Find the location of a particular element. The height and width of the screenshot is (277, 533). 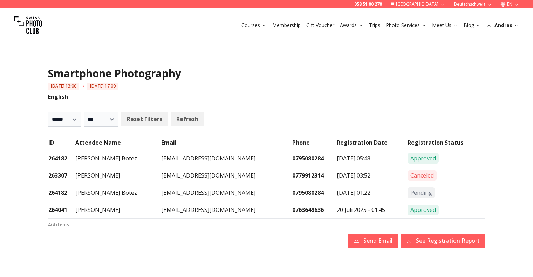

a: Gift Voucher is located at coordinates (321, 25).